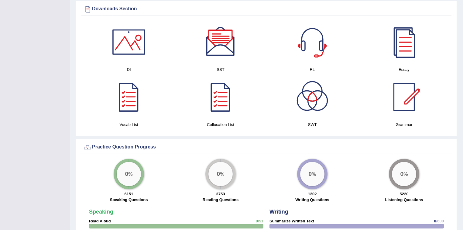  What do you see at coordinates (100, 221) in the screenshot?
I see `strong: Read Aloud` at bounding box center [100, 221].